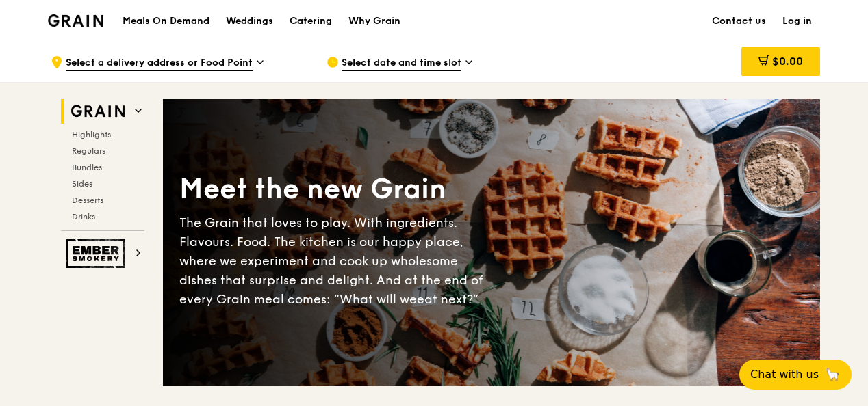 This screenshot has height=406, width=868. I want to click on a: Contact us, so click(739, 21).